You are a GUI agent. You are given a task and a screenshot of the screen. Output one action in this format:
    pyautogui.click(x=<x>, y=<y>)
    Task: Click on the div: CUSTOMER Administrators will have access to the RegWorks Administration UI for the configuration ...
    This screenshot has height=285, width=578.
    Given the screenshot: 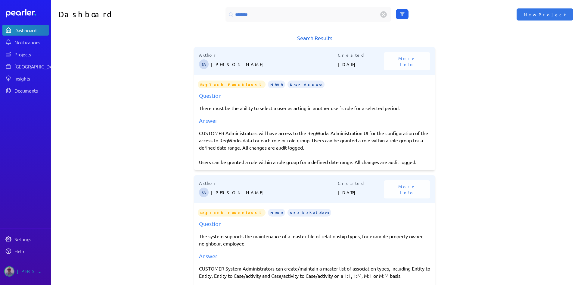 What is the action you would take?
    pyautogui.click(x=315, y=147)
    